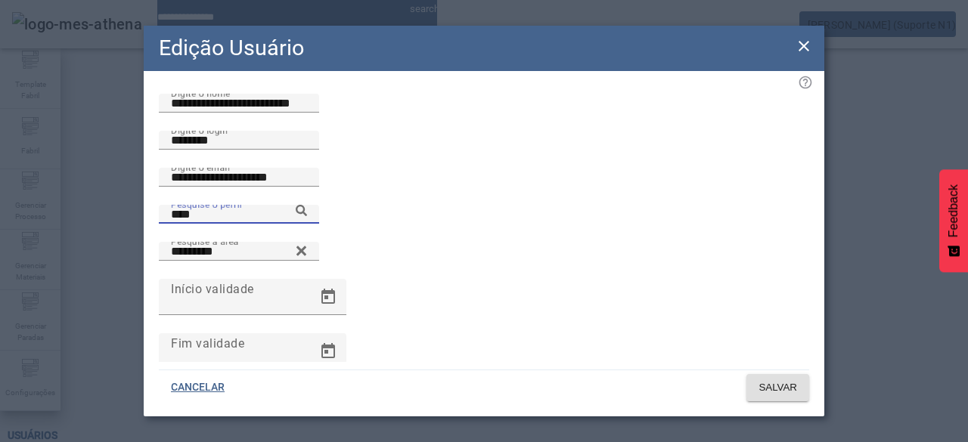 This screenshot has height=442, width=968. What do you see at coordinates (207, 343) in the screenshot?
I see `mat-label: Fim validade` at bounding box center [207, 343].